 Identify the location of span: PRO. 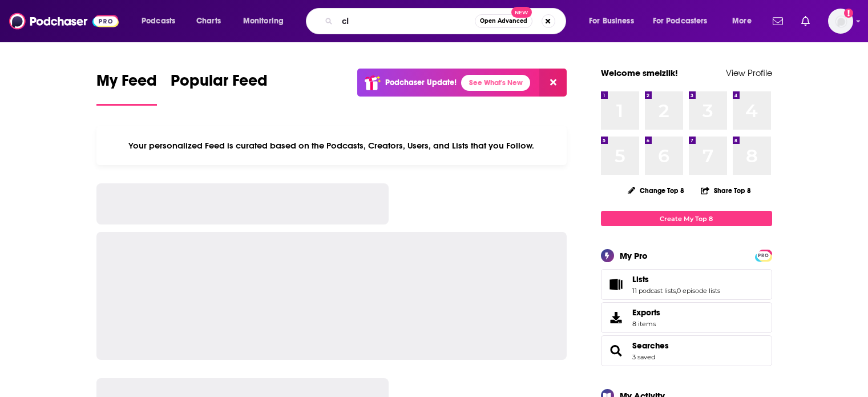
(763, 255).